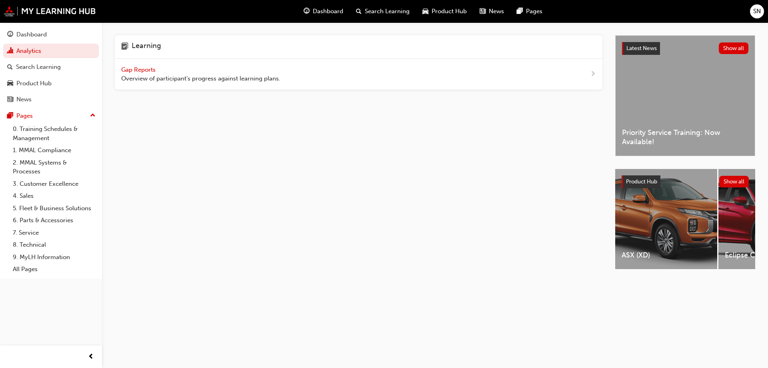 This screenshot has height=368, width=768. Describe the element at coordinates (358, 74) in the screenshot. I see `a: Gap Reports Overview of participant's progress against learning plans.next-icon` at that location.